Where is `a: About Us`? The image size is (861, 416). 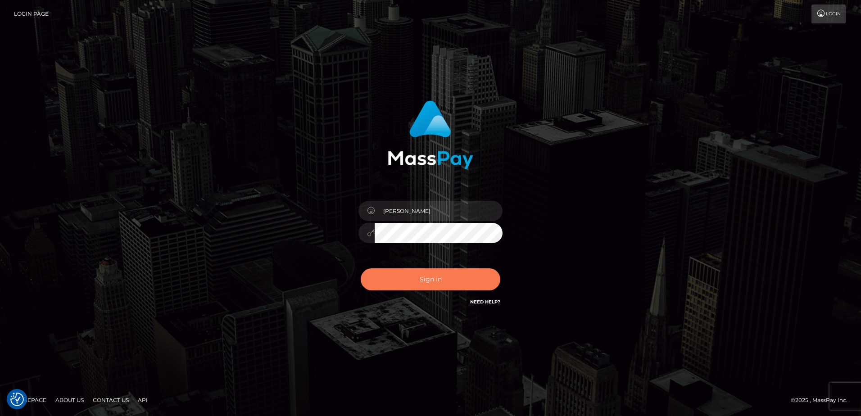 a: About Us is located at coordinates (69, 400).